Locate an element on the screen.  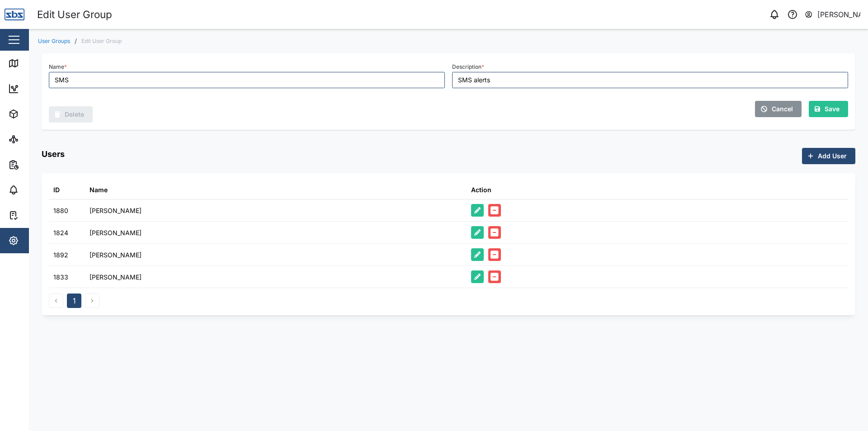
div: Assets is located at coordinates (37, 114).